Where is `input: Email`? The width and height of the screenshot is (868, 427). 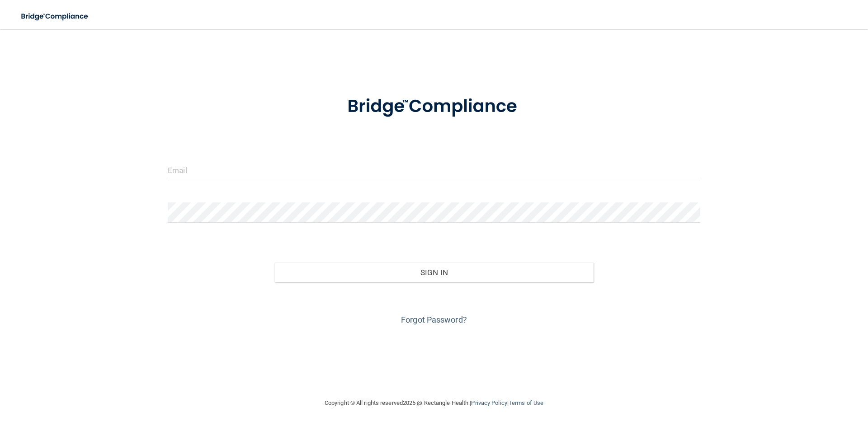
input: Email is located at coordinates (434, 170).